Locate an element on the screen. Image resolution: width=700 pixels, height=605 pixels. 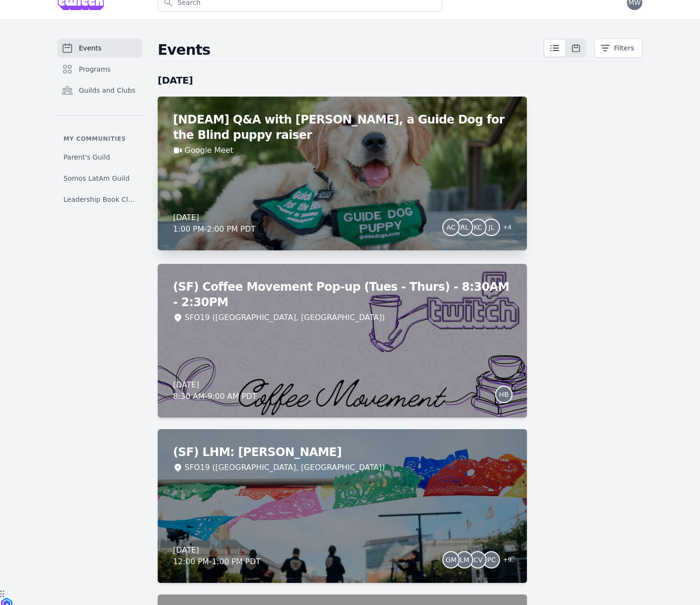
span: Parent's Guild is located at coordinates (87, 157).